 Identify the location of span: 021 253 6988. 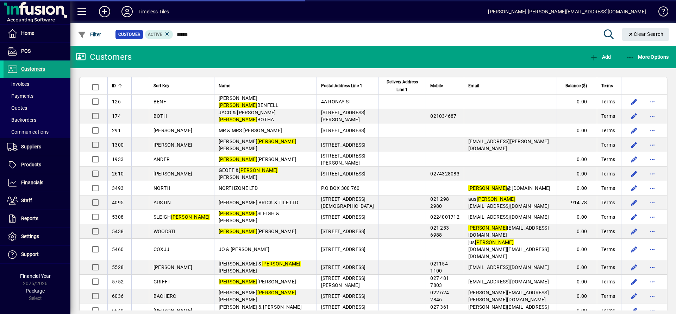
(439, 232).